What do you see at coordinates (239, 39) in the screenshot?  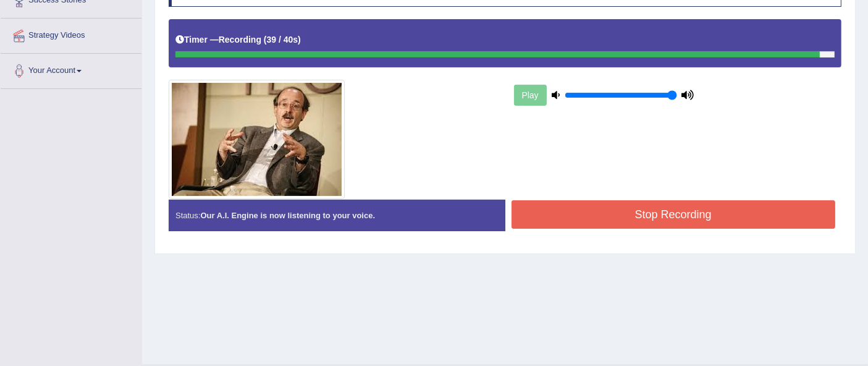 I see `b: Recording` at bounding box center [239, 39].